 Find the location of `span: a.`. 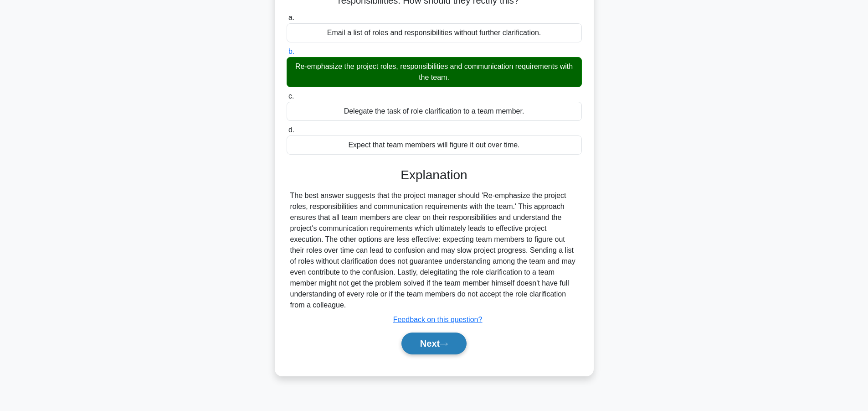

span: a. is located at coordinates (291, 17).